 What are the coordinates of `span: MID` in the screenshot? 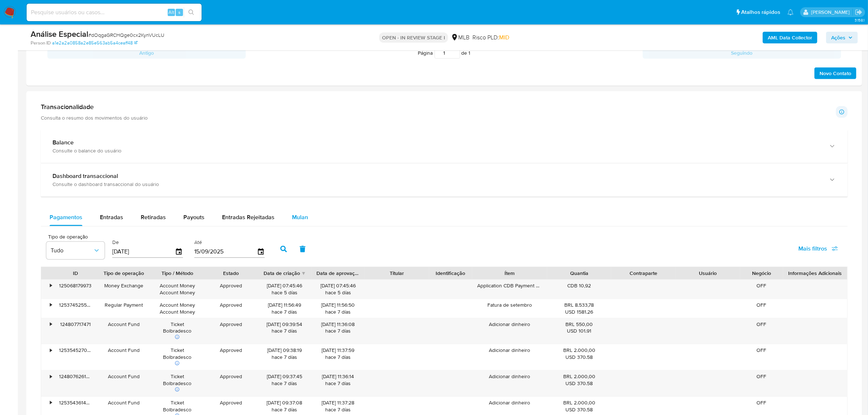 It's located at (504, 37).